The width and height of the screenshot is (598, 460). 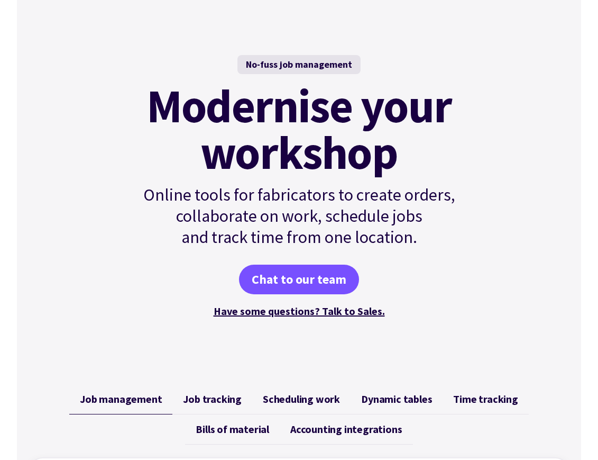 I want to click on span: Accounting integrations, so click(x=346, y=429).